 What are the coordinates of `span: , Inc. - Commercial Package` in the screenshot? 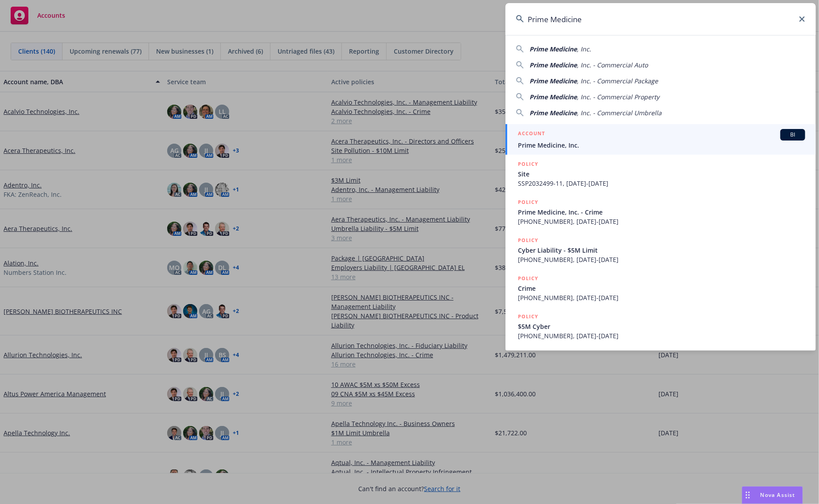 It's located at (618, 81).